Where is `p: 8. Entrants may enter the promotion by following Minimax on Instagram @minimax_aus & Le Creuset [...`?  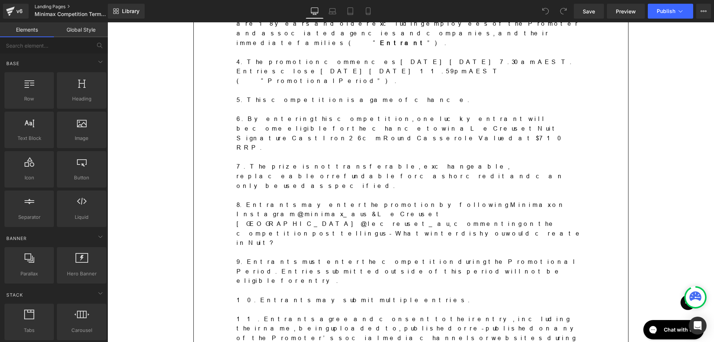
p: 8. Entrants may enter the promotion by following Minimax on Instagram @minimax_aus & Le Creuset [... is located at coordinates (304, 202).